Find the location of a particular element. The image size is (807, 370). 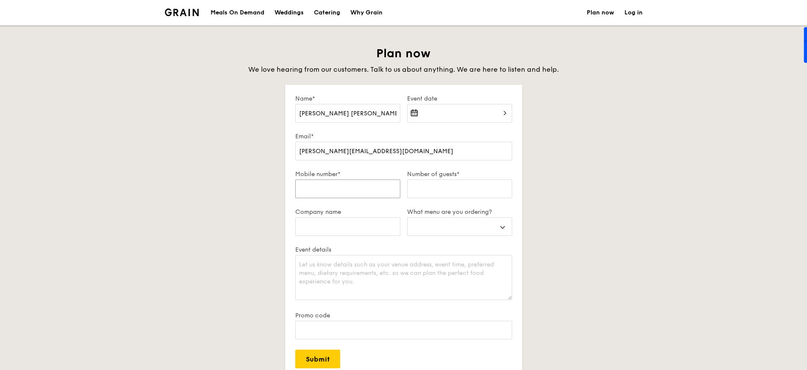

label: What menu are you ordering? is located at coordinates (460, 211).